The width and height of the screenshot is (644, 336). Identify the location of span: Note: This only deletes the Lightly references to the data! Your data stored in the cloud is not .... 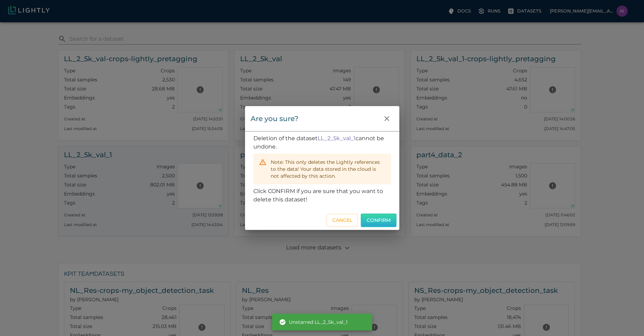
(325, 169).